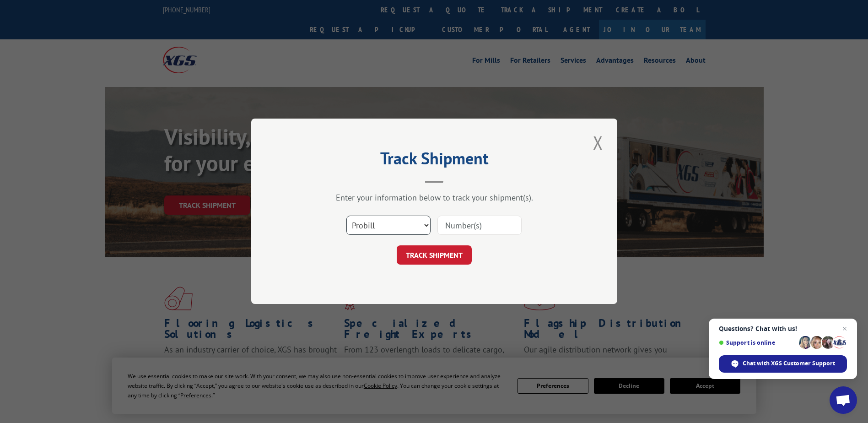  I want to click on button: TRACK SHIPMENT, so click(434, 256).